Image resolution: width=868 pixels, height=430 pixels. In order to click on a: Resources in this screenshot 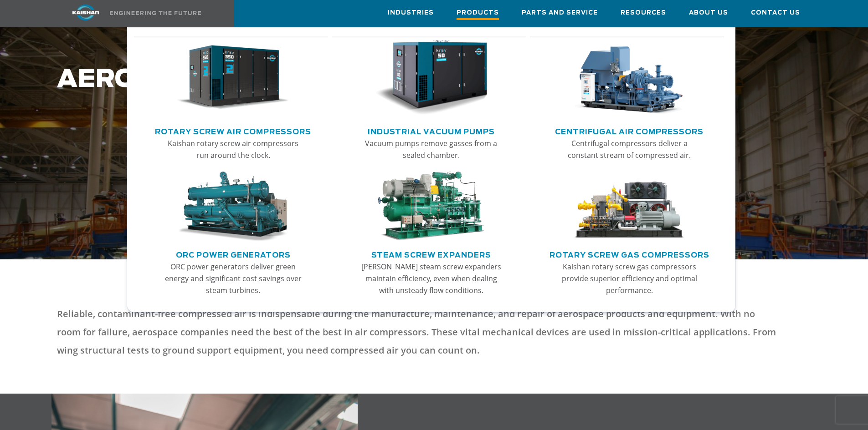, I will do `click(643, 13)`.